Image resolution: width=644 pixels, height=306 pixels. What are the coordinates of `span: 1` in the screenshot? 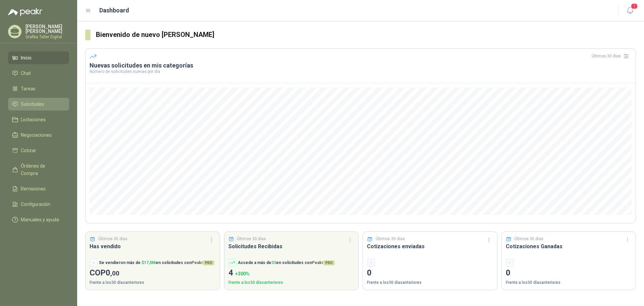 It's located at (634, 6).